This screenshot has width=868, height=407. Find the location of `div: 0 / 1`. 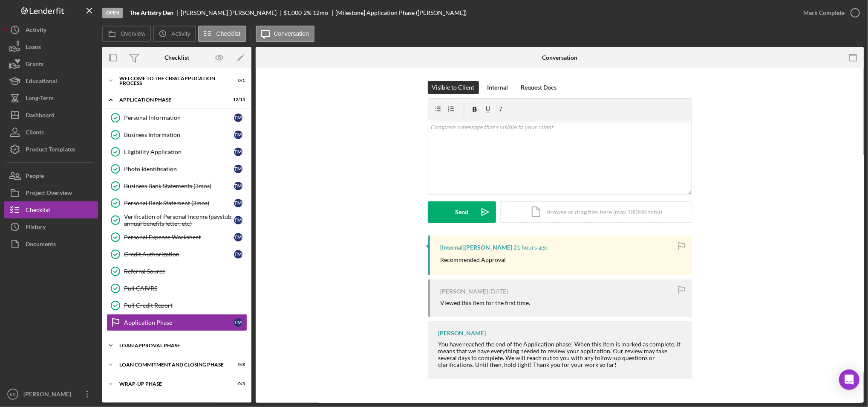

div: 0 / 1 is located at coordinates (237, 80).